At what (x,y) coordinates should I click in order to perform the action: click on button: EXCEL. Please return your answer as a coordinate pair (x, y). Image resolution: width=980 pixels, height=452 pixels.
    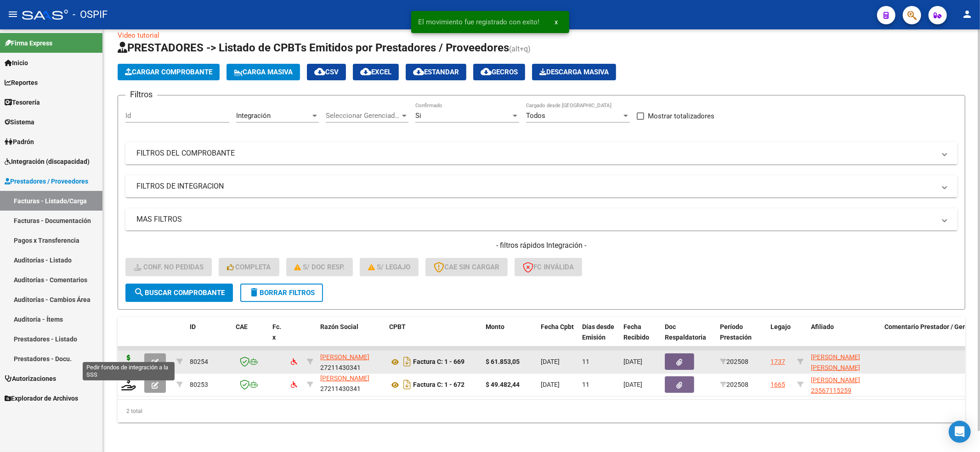
    Looking at the image, I should click on (376, 72).